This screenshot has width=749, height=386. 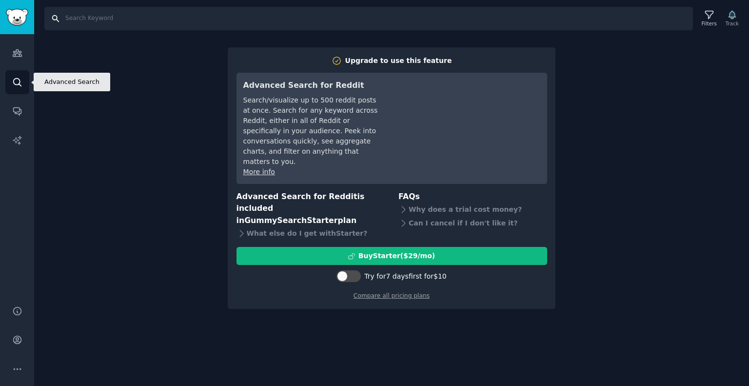 I want to click on h3: FAQs, so click(x=473, y=197).